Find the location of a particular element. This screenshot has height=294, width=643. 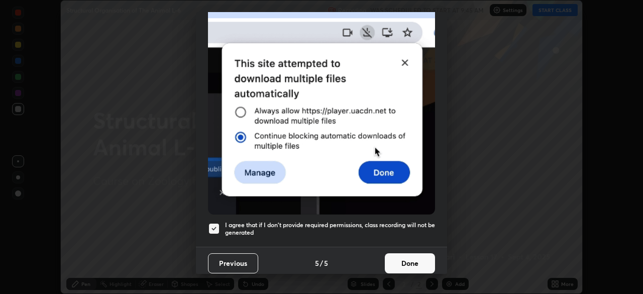

h5: I agree that if I don't provide required permissions, class recording will not be generated is located at coordinates (330, 229).